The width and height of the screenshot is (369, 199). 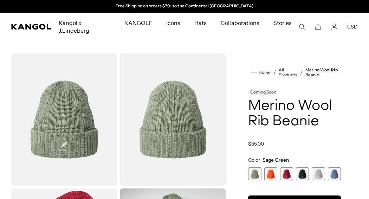 What do you see at coordinates (270, 173) in the screenshot?
I see `label: Coral Flame` at bounding box center [270, 173].